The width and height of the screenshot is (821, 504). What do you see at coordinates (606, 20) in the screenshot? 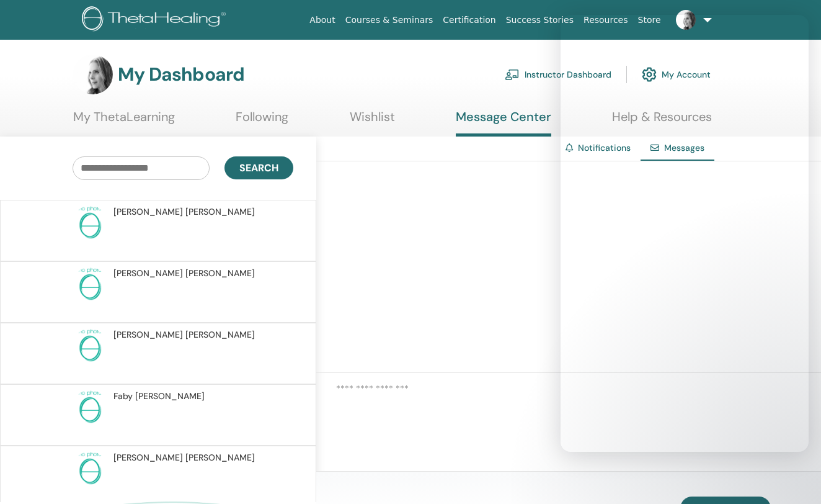
I see `a: Resources` at bounding box center [606, 20].